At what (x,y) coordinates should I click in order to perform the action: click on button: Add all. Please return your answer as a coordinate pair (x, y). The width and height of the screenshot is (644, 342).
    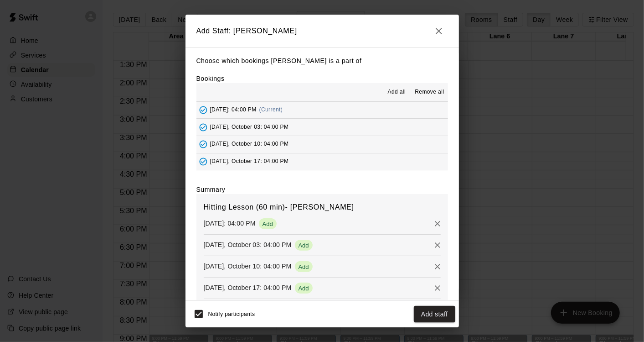
    Looking at the image, I should click on (396, 92).